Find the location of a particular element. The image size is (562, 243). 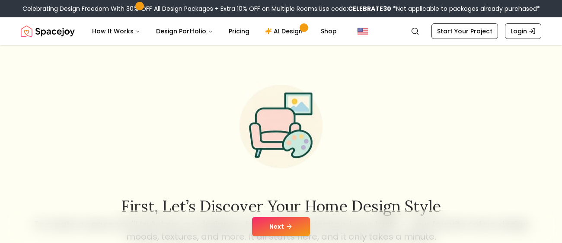

a: Login is located at coordinates (523, 31).